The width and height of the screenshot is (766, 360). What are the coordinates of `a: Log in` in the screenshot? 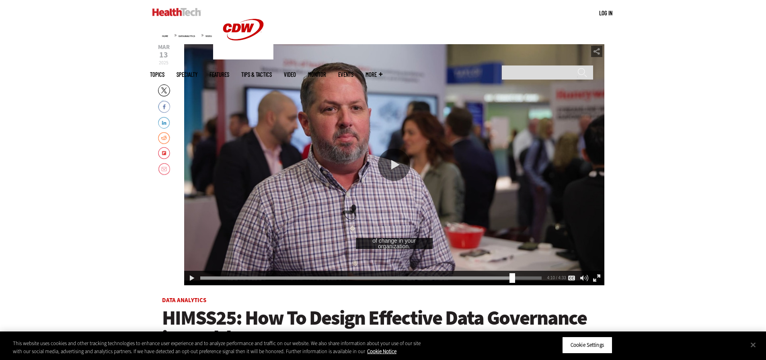 It's located at (606, 13).